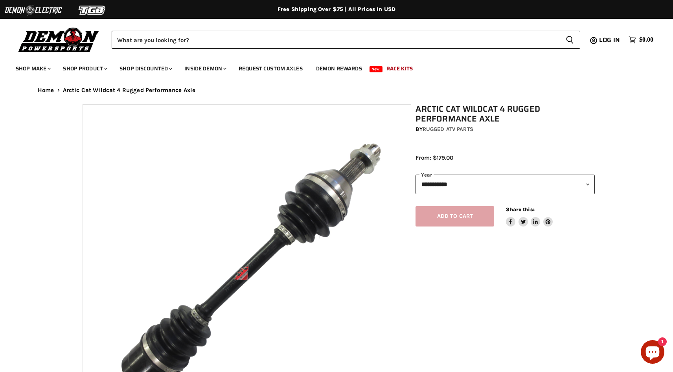  I want to click on a: Shop Make, so click(33, 68).